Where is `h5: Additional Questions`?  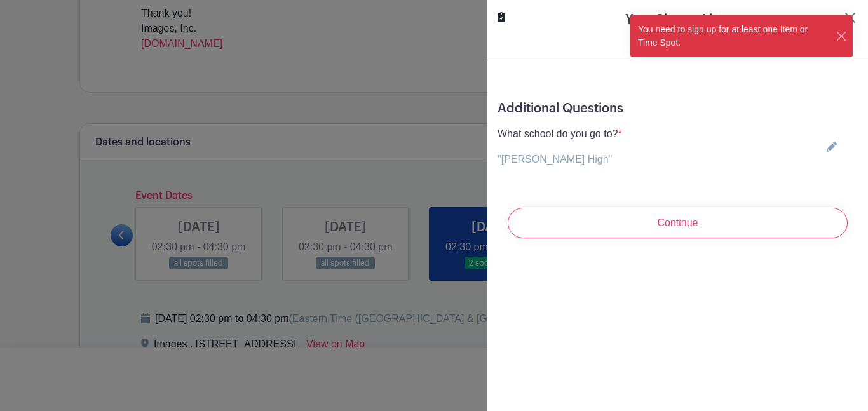
h5: Additional Questions is located at coordinates (677, 109).